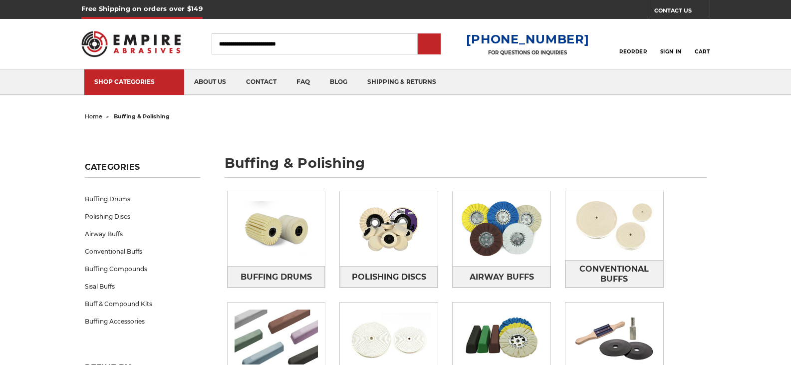  I want to click on a: Reorder, so click(632, 43).